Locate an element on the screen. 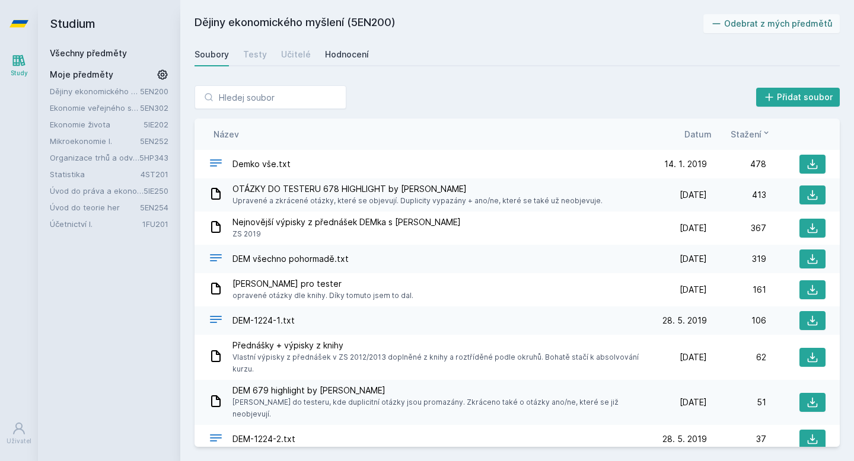 Image resolution: width=854 pixels, height=461 pixels. span: Upravené a zkrácené otázky, které se objevují. Duplicity vypazány + ano/ne, které se také už neob... is located at coordinates (417, 201).